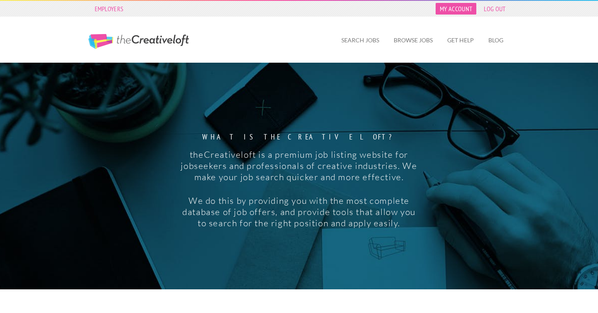 Image resolution: width=598 pixels, height=313 pixels. What do you see at coordinates (299, 137) in the screenshot?
I see `strong: What is the creative loft?` at bounding box center [299, 137].